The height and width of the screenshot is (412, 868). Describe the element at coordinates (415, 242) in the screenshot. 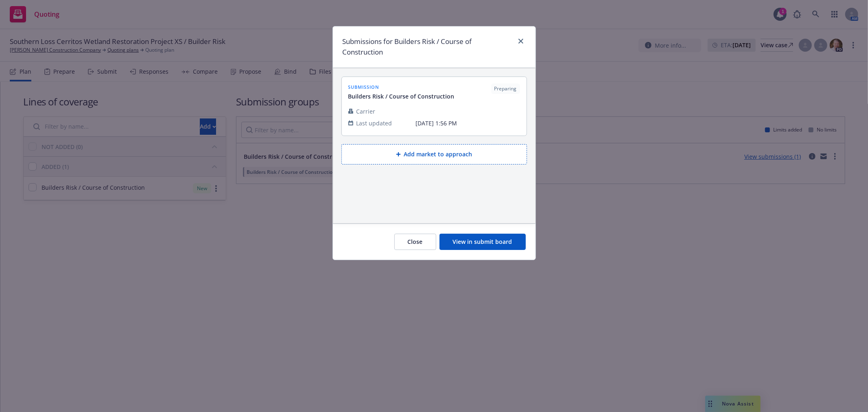

I see `button: Close` at that location.